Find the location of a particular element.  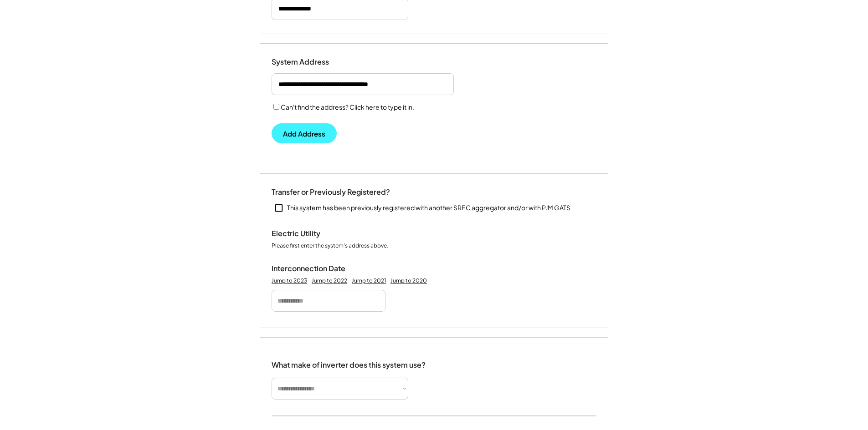

div: Jump to 2021 is located at coordinates (369, 281).